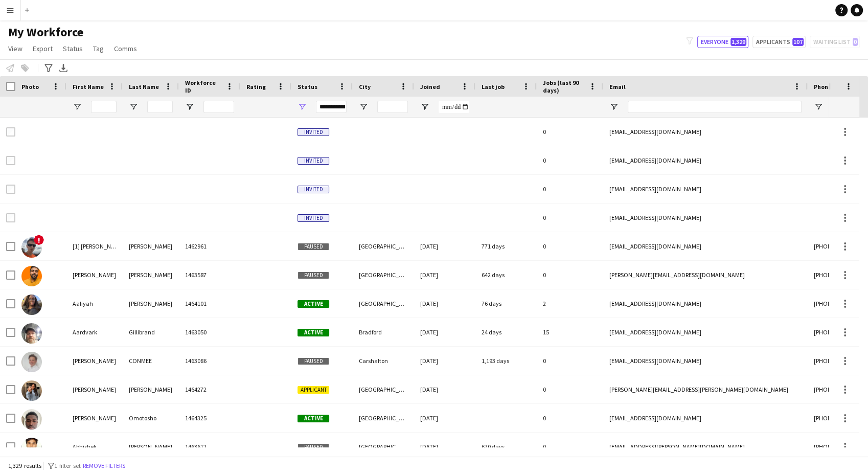 Image resolution: width=868 pixels, height=474 pixels. What do you see at coordinates (723, 42) in the screenshot?
I see `button: Everyone1,329` at bounding box center [723, 42].